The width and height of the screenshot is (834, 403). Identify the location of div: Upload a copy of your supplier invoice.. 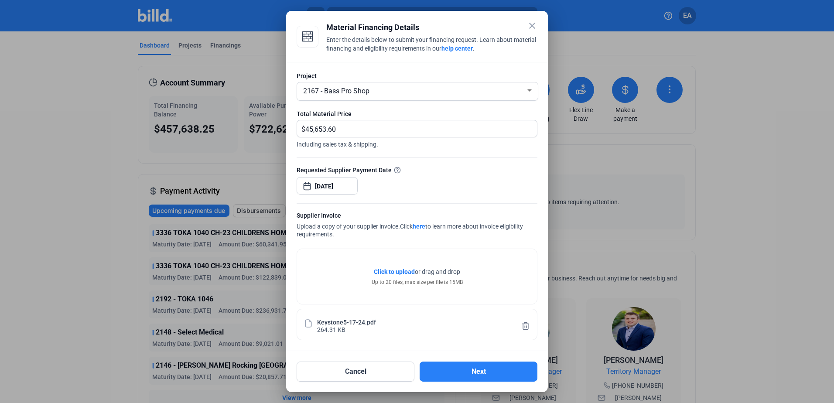
(417, 226).